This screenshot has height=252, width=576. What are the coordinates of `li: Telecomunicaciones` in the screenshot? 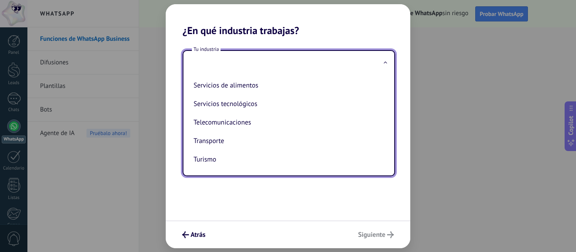 It's located at (287, 123).